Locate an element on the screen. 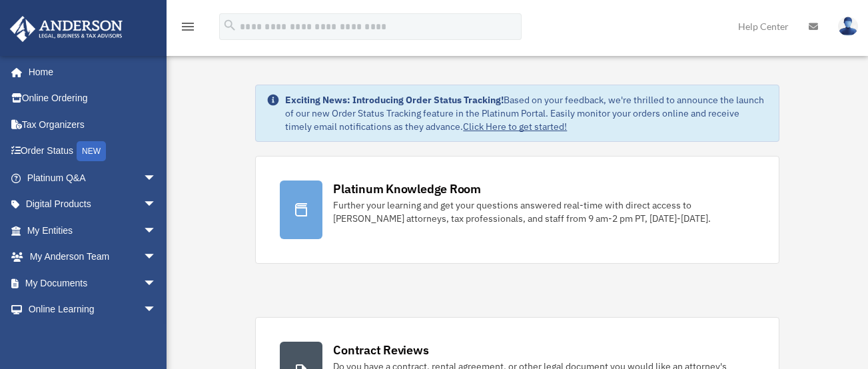 This screenshot has height=369, width=868. a: My Documentsarrow_drop_down is located at coordinates (92, 284).